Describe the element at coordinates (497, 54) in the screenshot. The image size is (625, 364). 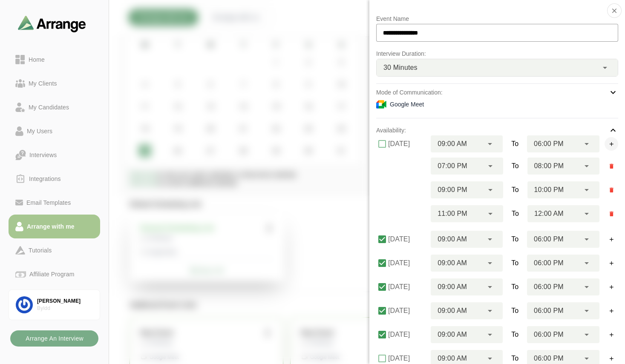
I see `p: Interview Duration:` at that location.